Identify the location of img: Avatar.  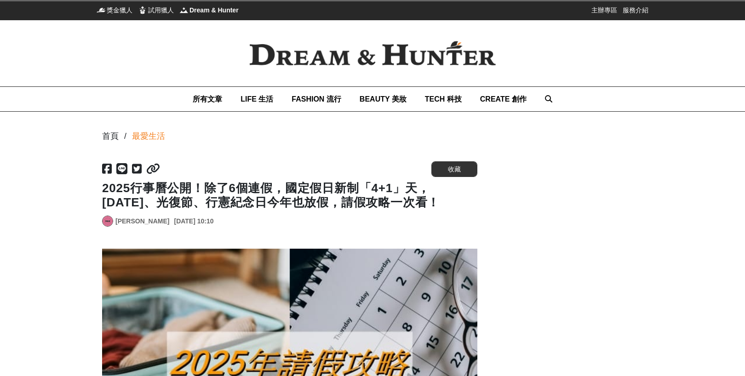
(108, 221).